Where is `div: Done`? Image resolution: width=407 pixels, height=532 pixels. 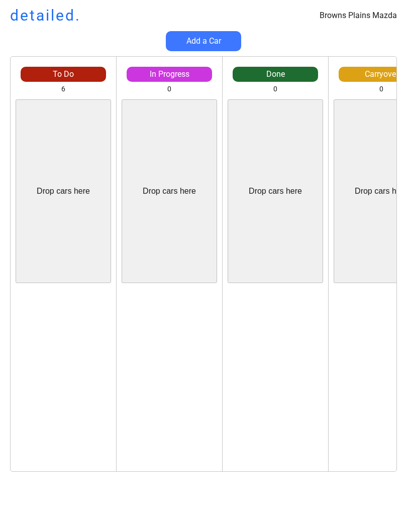 div: Done is located at coordinates (275, 74).